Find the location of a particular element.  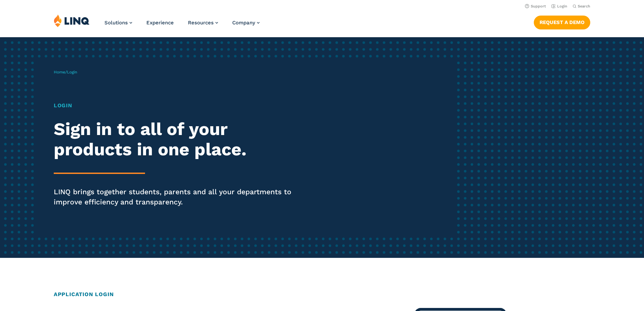

a: Support is located at coordinates (536, 6).